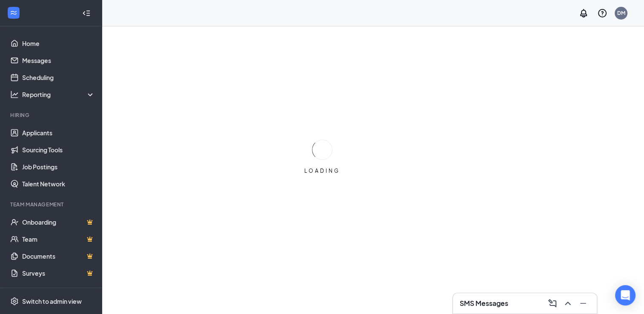 The height and width of the screenshot is (314, 644). I want to click on svg: Settings, so click(15, 302).